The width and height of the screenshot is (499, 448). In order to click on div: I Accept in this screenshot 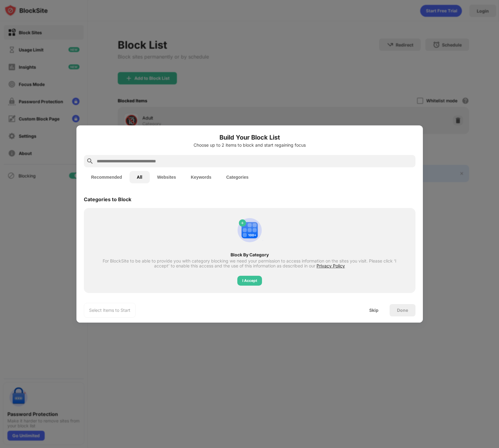, I will do `click(250, 281)`.